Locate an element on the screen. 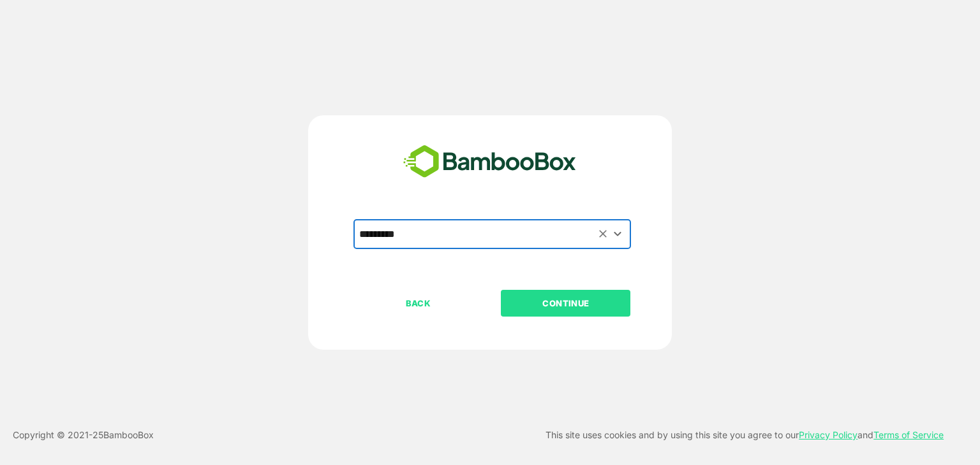 The image size is (980, 465). img: bamboobox is located at coordinates (489, 162).